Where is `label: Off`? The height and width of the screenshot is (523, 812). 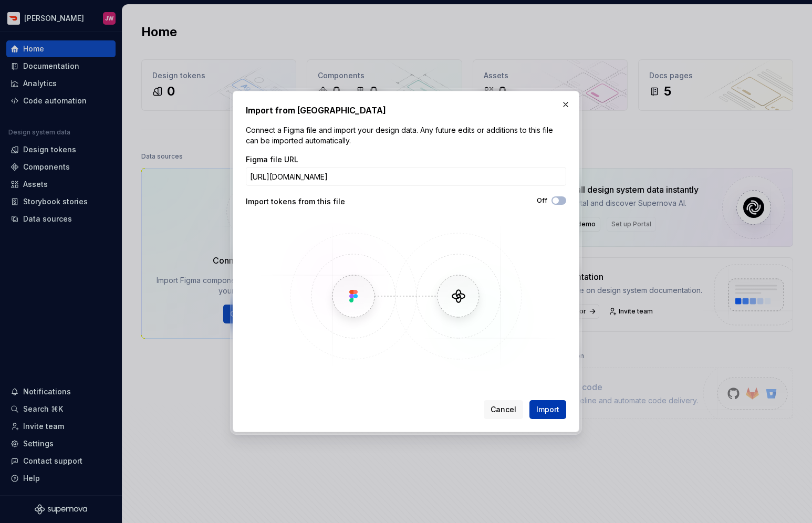 label: Off is located at coordinates (542, 201).